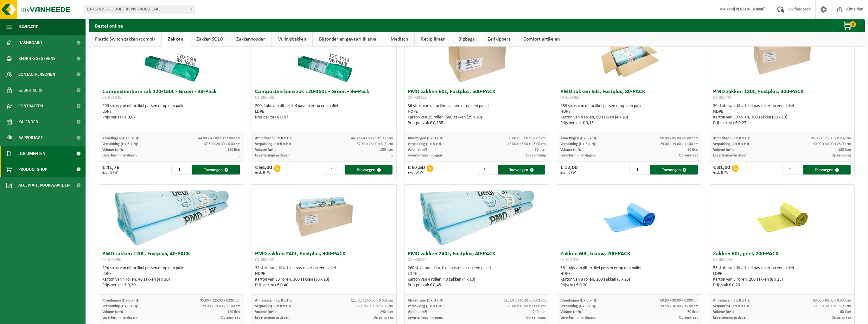  What do you see at coordinates (782, 95) in the screenshot?
I see `h3: PMD zakken 120L, Fostplus, 300-PACK` at bounding box center [782, 95].